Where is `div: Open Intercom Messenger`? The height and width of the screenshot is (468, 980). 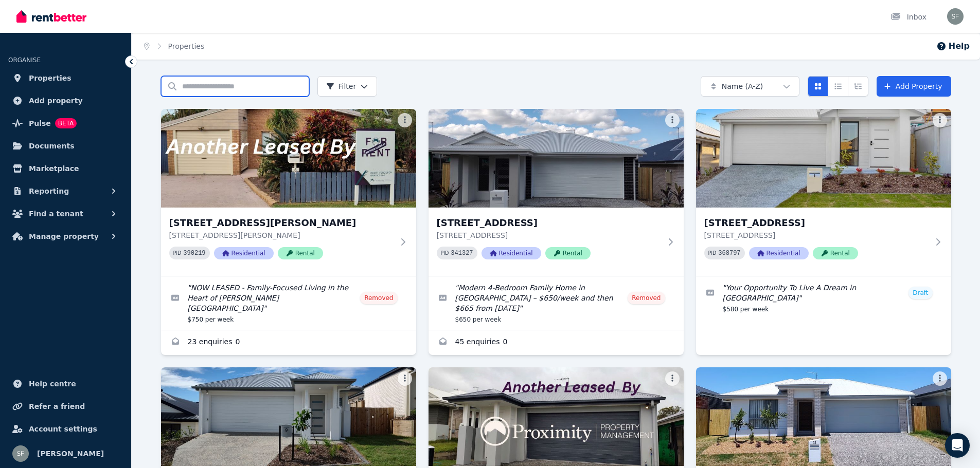 div: Open Intercom Messenger is located at coordinates (958, 446).